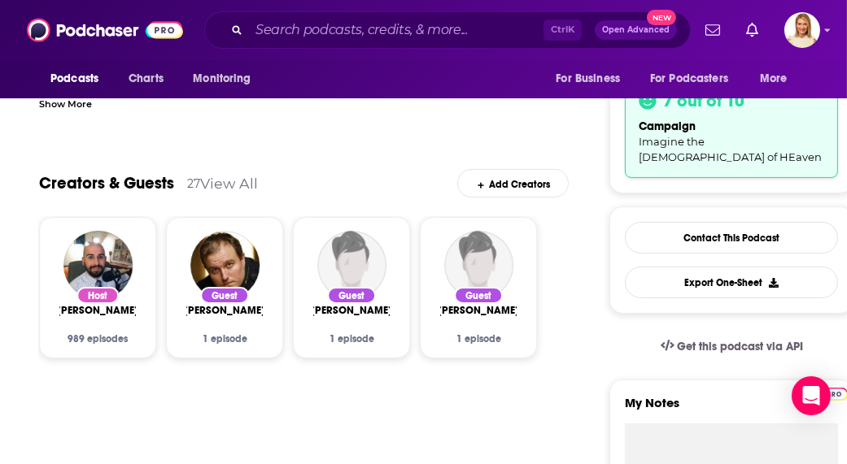 This screenshot has width=847, height=464. Describe the element at coordinates (704, 101) in the screenshot. I see `h3: 7 out of 10` at that location.